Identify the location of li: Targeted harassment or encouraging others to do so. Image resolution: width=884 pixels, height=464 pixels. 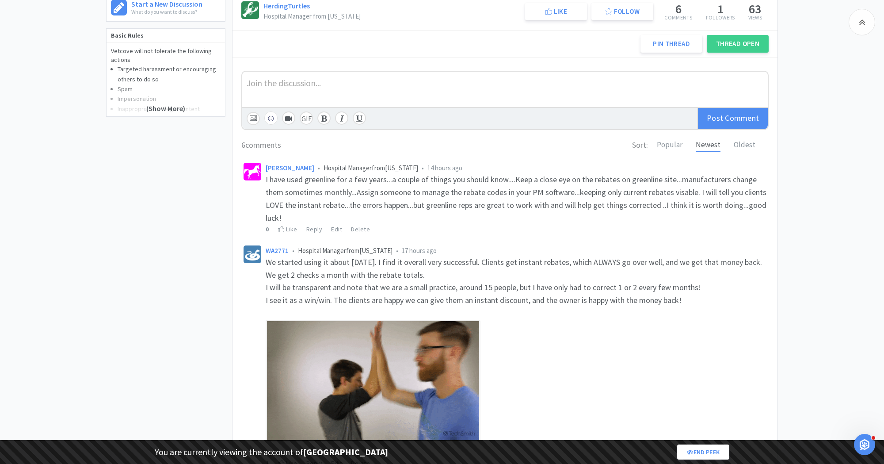
(169, 74).